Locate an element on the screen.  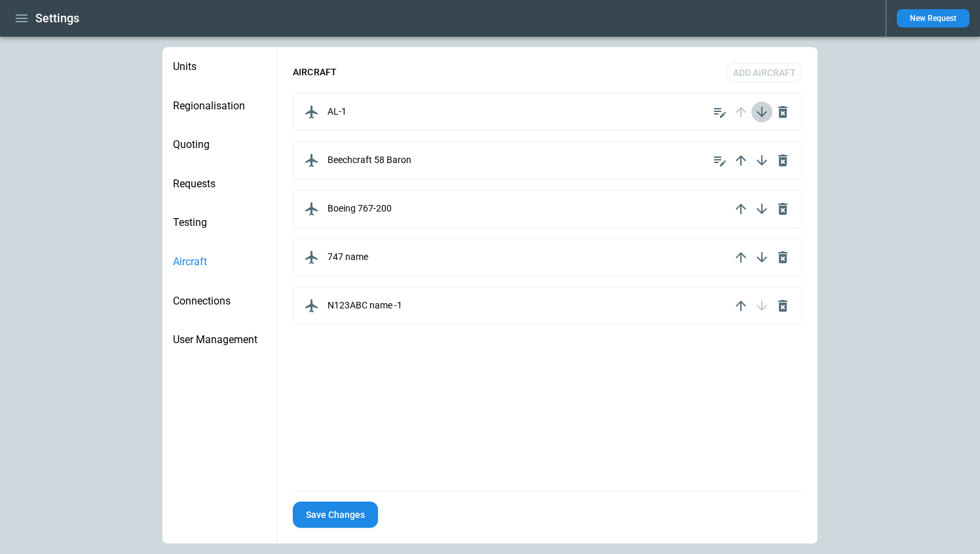
div: Regionalisation is located at coordinates (220, 106).